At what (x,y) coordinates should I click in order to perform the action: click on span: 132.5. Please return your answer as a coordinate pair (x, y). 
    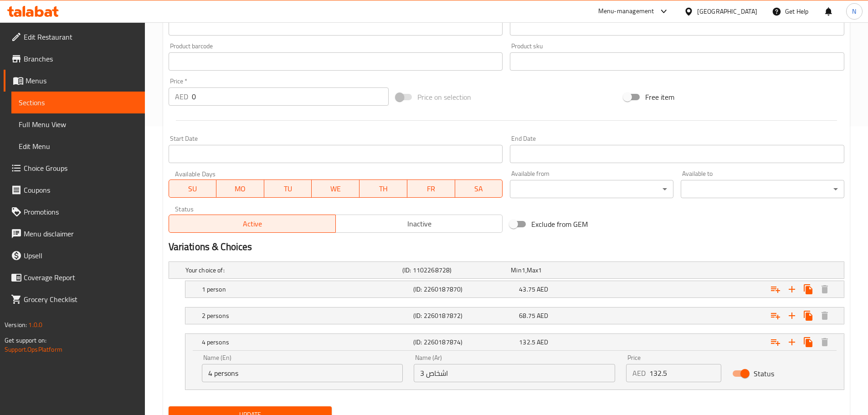
    Looking at the image, I should click on (527, 342).